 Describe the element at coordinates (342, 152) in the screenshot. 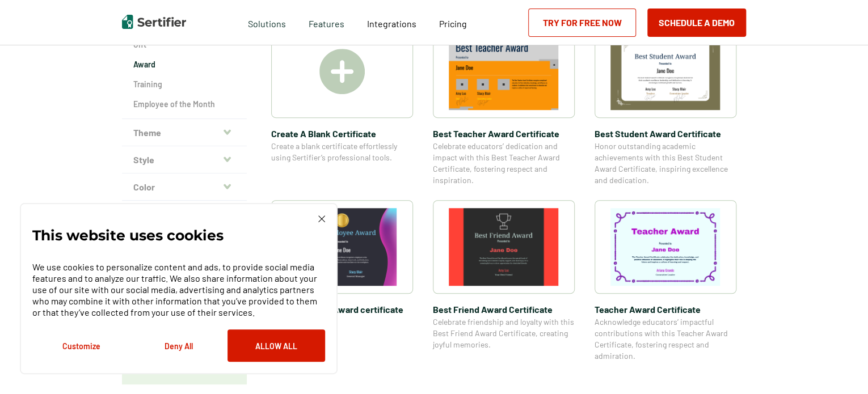

I see `span: Create a blank certificate effortlessly using Sertifier’s professional tools.` at that location.